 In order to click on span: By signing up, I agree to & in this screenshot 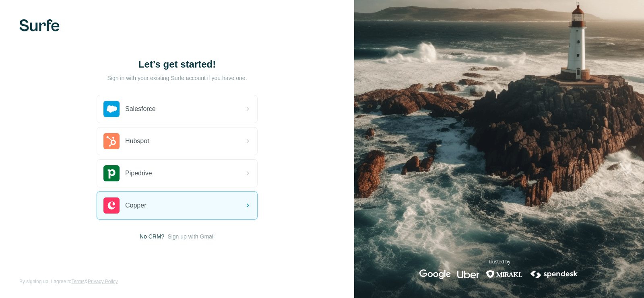, I will do `click(69, 281)`.